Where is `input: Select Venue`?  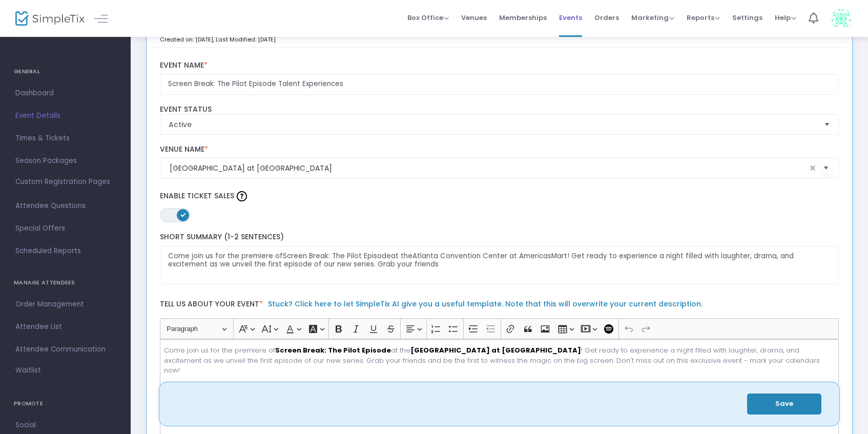
input: Select Venue is located at coordinates (488, 168).